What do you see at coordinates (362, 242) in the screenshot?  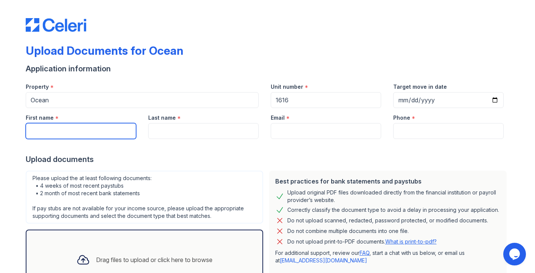 I see `p: Do not upload print-to-PDF documents.` at bounding box center [362, 242].